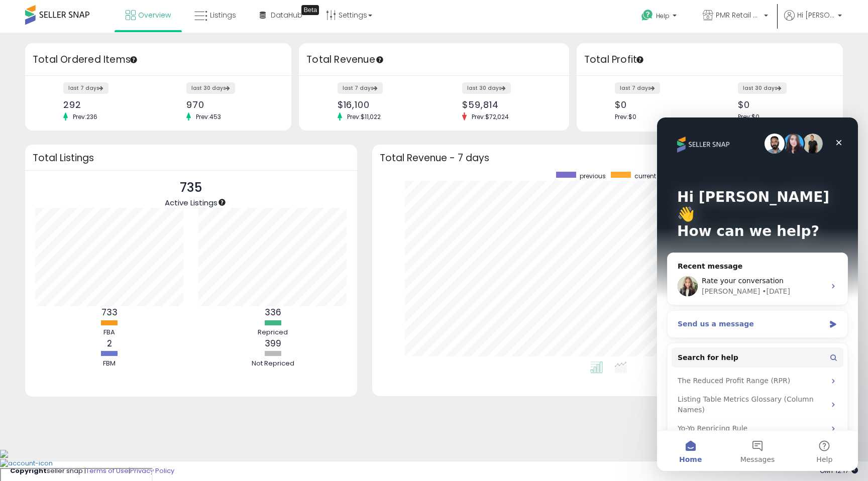 The width and height of the screenshot is (868, 481). What do you see at coordinates (156, 26) in the screenshot?
I see `img: Profile image for Keirth` at bounding box center [156, 26].